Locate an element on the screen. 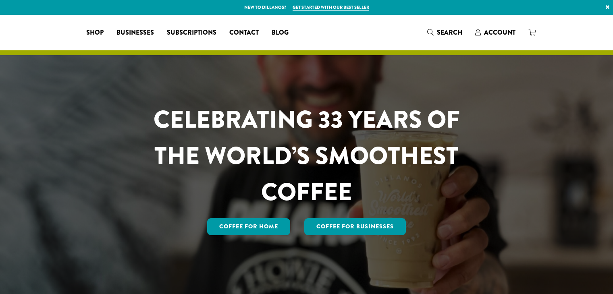  a: Shop is located at coordinates (95, 33).